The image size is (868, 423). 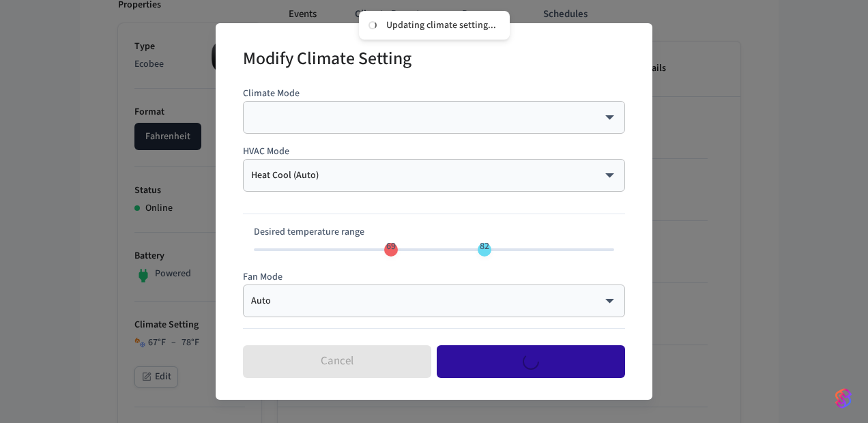 What do you see at coordinates (327, 60) in the screenshot?
I see `h2: Modify Climate Setting` at bounding box center [327, 60].